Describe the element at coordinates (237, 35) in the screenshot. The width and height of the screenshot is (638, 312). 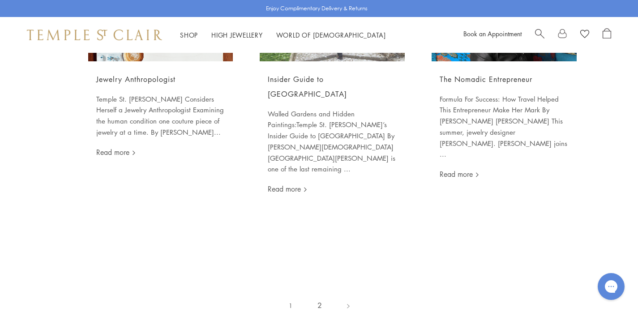
I see `a: High JewelleryHigh Jewellery` at that location.